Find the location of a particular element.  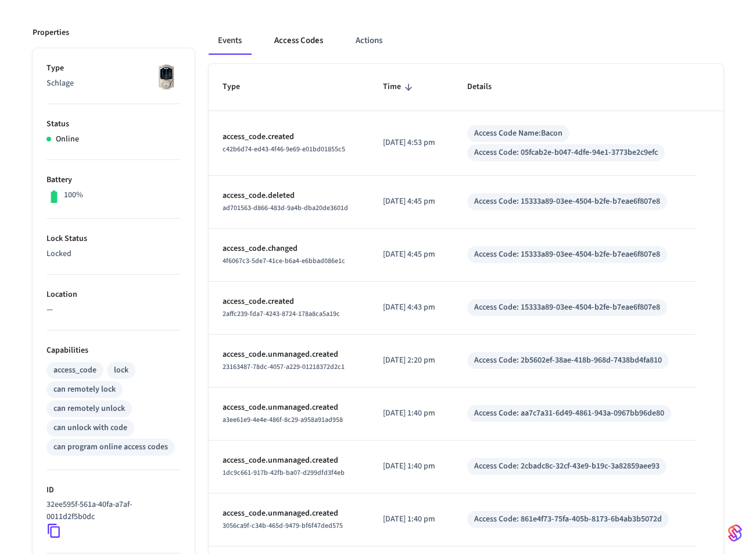

span: c42b6d74-ed43-4f46-9e69-e01bd01855c5 is located at coordinates (283, 149).